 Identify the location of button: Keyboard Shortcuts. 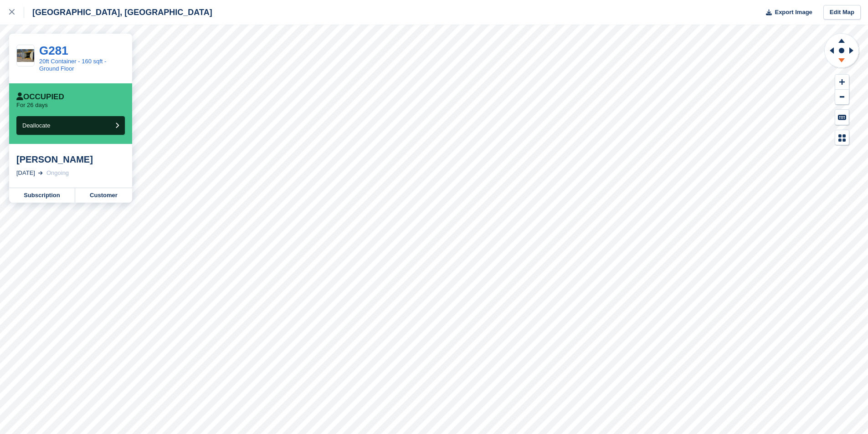
(842, 117).